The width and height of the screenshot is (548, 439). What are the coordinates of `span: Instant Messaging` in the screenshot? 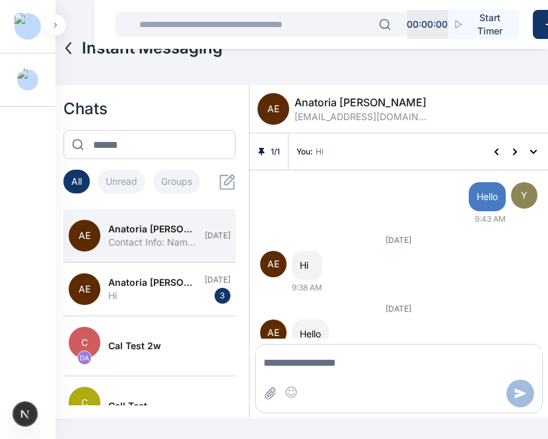 It's located at (152, 48).